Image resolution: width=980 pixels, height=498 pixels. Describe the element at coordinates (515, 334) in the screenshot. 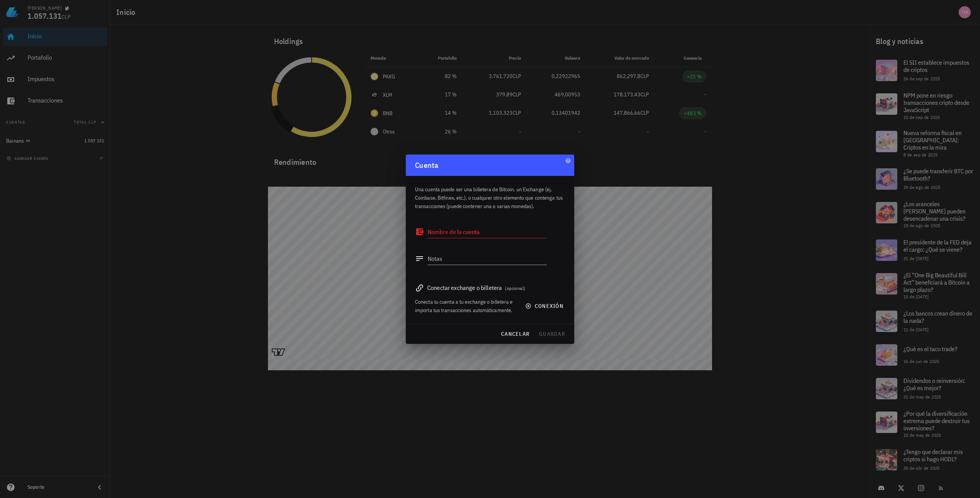

I see `button: cancelar` at that location.